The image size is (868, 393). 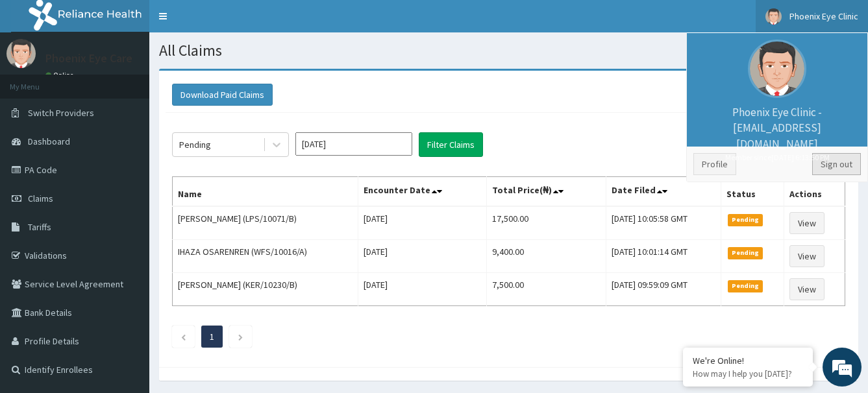 I want to click on p: Phoenix Eye Care, so click(x=89, y=58).